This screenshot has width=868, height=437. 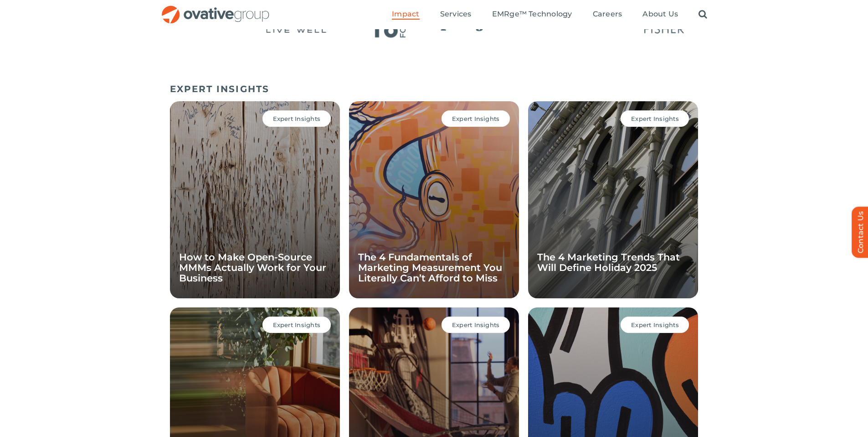 I want to click on a: About Us, so click(x=661, y=15).